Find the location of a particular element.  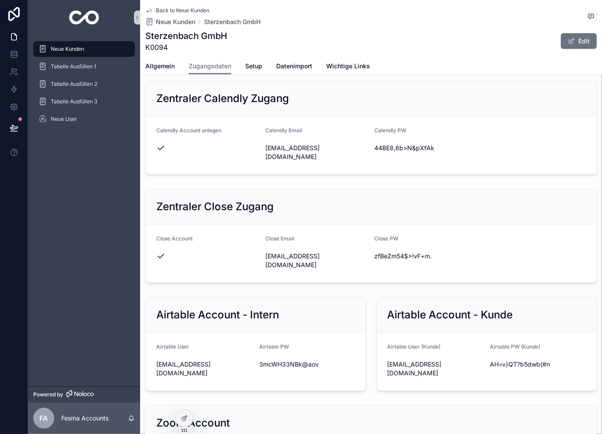

span: Tabelle Ausfüllen 3 is located at coordinates (74, 102).